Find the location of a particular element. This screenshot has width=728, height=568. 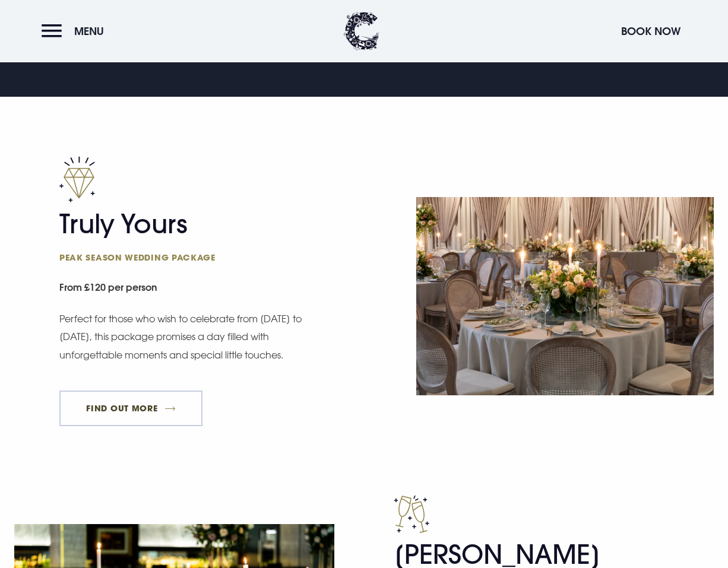

button: Menu is located at coordinates (75, 31).